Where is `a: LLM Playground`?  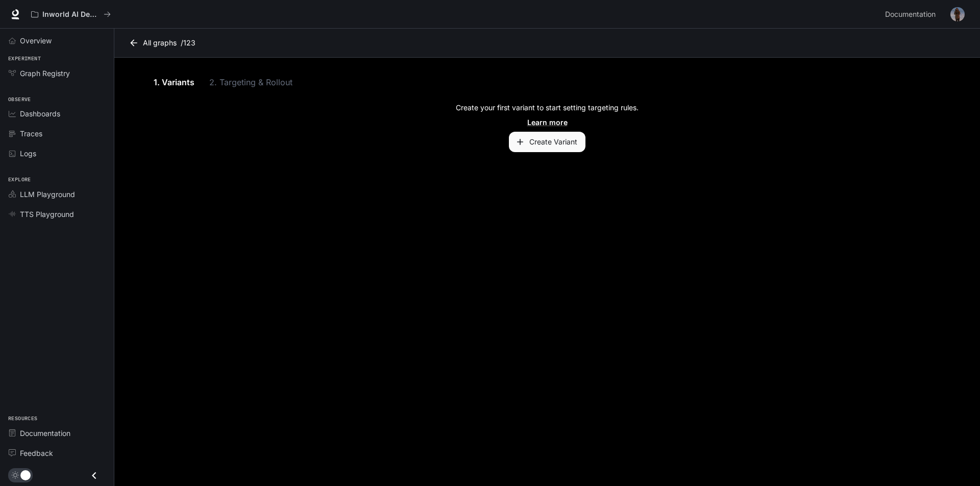
a: LLM Playground is located at coordinates (57, 194).